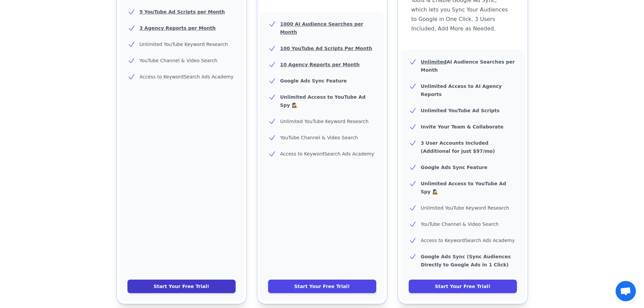 Image resolution: width=644 pixels, height=308 pixels. What do you see at coordinates (461, 90) in the screenshot?
I see `b: Unlimited Access to AI Agency Reports` at bounding box center [461, 90].